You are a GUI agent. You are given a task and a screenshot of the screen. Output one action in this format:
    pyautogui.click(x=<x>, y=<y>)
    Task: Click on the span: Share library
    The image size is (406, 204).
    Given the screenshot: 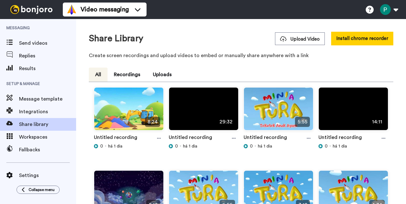 What is the action you would take?
    pyautogui.click(x=48, y=124)
    